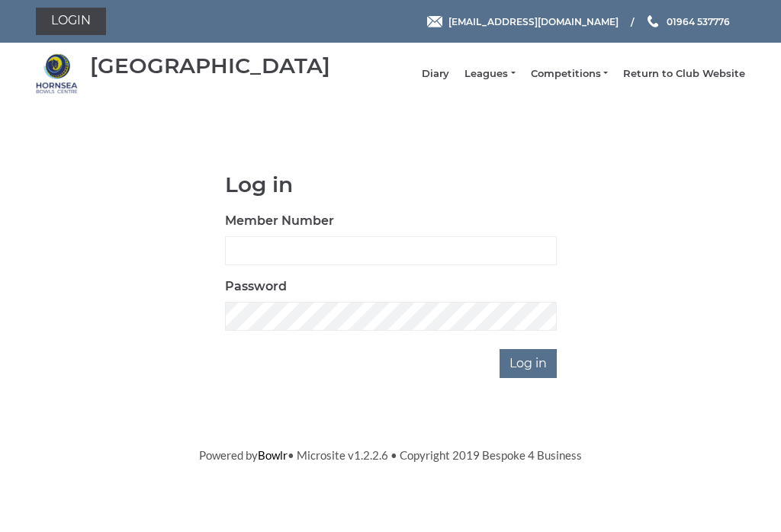 This screenshot has width=781, height=532. I want to click on img: Phone us, so click(653, 22).